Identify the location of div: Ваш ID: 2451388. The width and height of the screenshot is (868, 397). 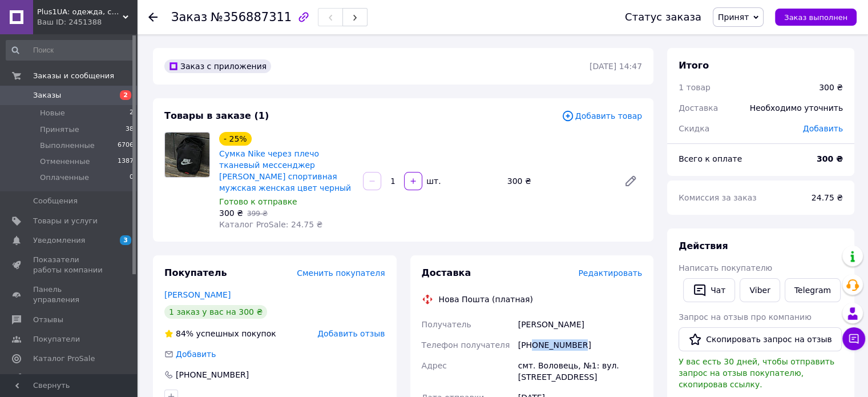
(87, 22).